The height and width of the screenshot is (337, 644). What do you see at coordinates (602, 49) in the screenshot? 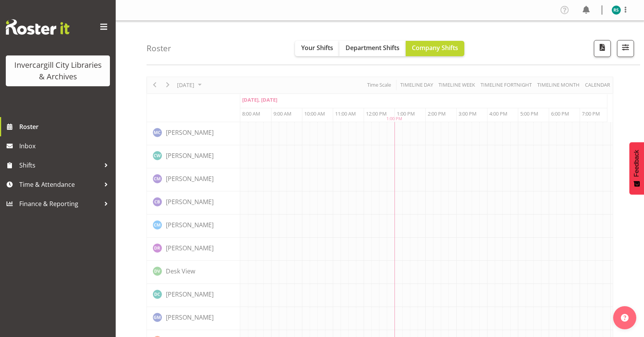
I see `button: Download a PDF of the roster for the current day` at bounding box center [602, 49].